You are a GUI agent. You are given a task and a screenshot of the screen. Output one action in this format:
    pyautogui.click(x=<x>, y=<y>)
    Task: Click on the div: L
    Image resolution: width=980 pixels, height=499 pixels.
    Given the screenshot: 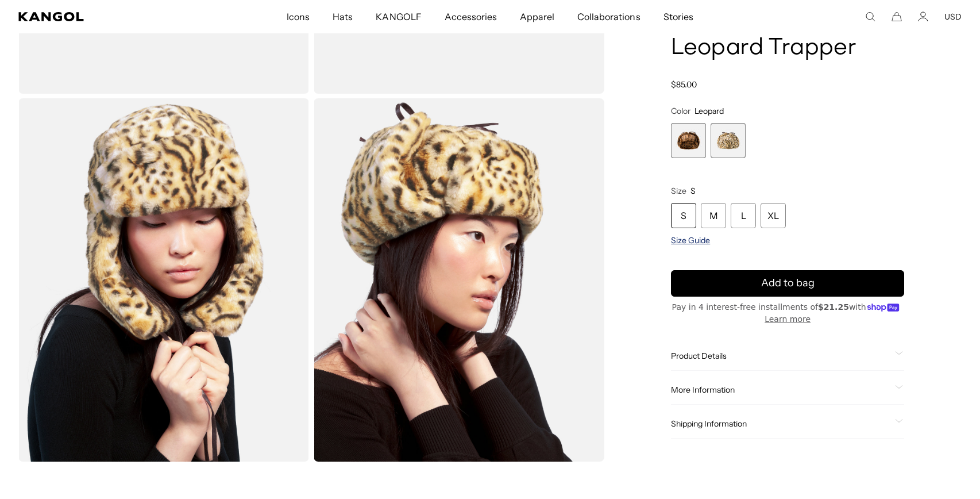 What is the action you would take?
    pyautogui.click(x=743, y=215)
    